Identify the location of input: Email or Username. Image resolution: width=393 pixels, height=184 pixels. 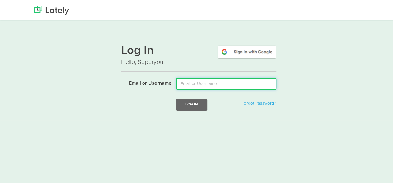
(226, 83).